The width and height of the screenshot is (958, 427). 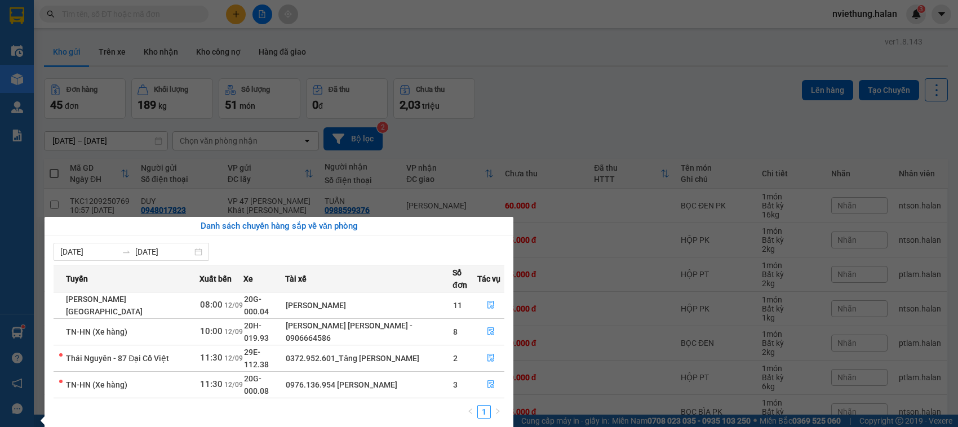 I want to click on span: swap-right, so click(x=126, y=252).